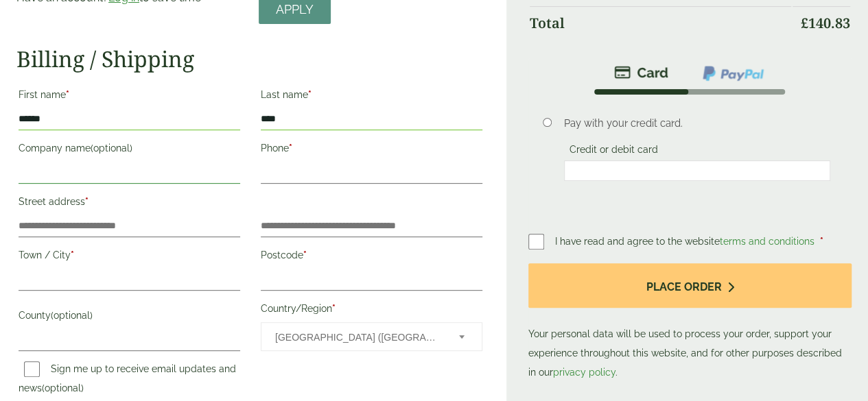 The width and height of the screenshot is (868, 401). What do you see at coordinates (826, 23) in the screenshot?
I see `bdi: 140.83` at bounding box center [826, 23].